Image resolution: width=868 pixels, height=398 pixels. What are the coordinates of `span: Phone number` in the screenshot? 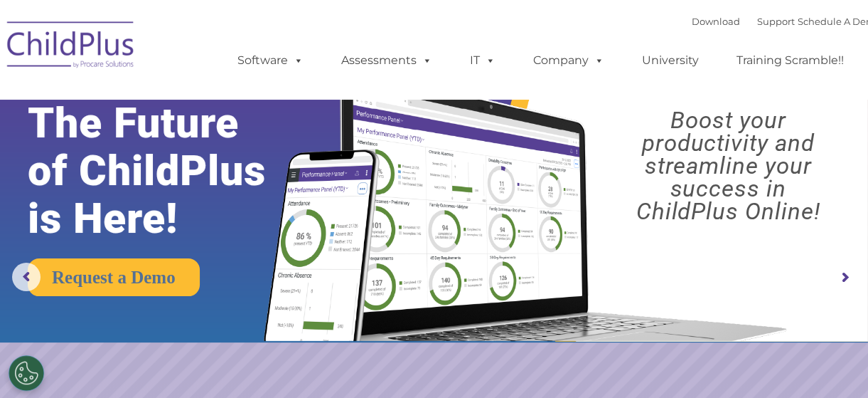 It's located at (224, 157).